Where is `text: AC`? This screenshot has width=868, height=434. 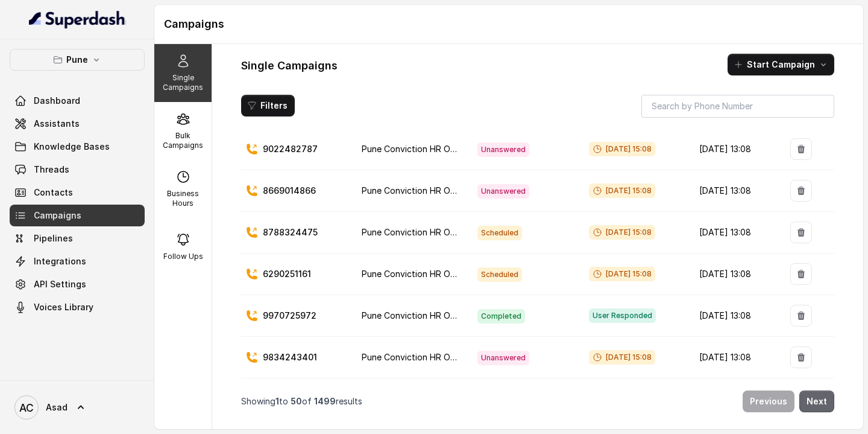
text: AC is located at coordinates (27, 407).